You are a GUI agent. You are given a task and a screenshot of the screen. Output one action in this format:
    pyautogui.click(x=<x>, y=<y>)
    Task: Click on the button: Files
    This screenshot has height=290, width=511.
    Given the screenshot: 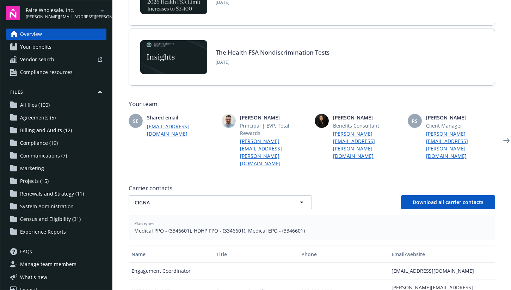 What is the action you would take?
    pyautogui.click(x=56, y=93)
    